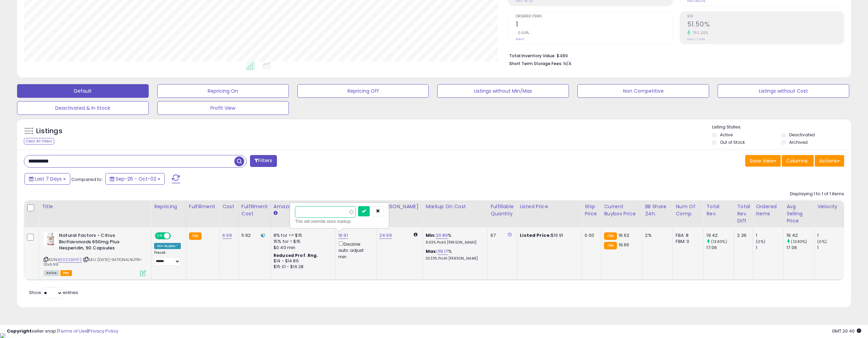  I want to click on div: Amazon Fees, so click(303, 206).